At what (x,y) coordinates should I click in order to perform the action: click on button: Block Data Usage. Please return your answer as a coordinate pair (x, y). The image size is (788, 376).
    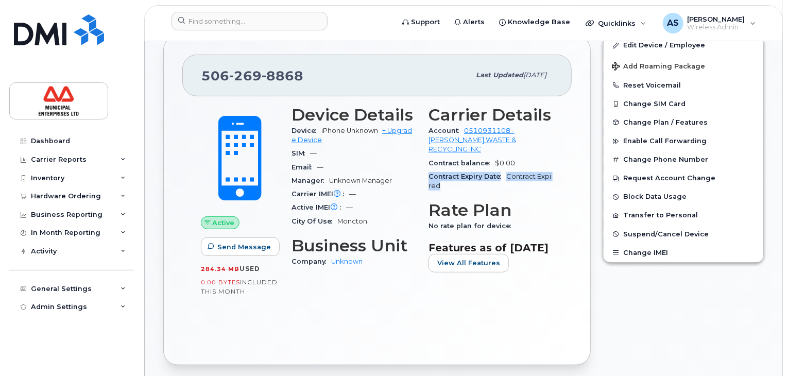
    Looking at the image, I should click on (683, 197).